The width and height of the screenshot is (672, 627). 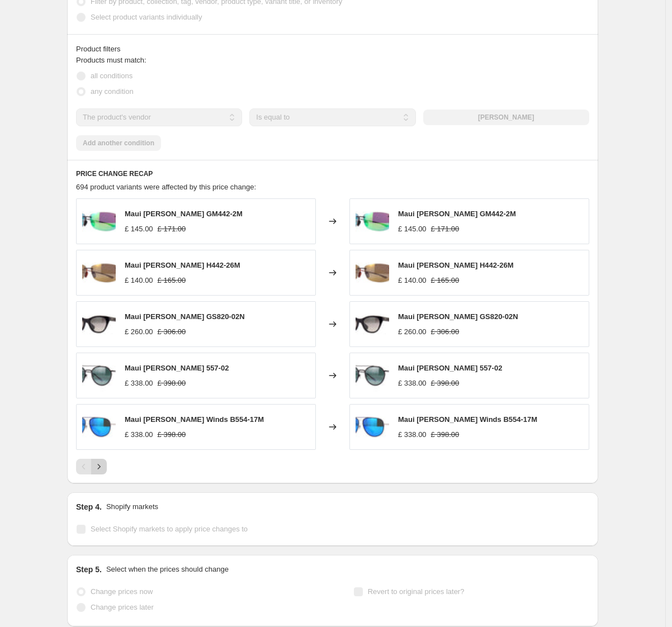 What do you see at coordinates (169, 529) in the screenshot?
I see `span: Select Shopify markets to apply price changes to` at bounding box center [169, 529].